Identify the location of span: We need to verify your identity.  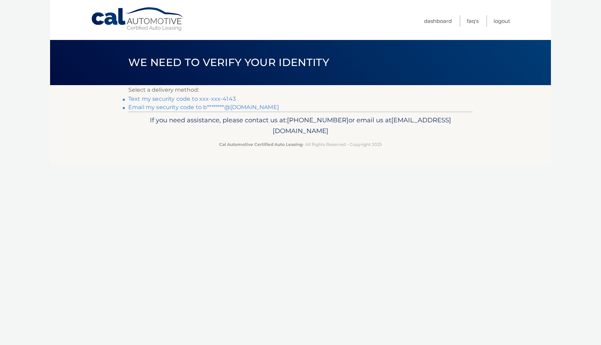
(228, 62).